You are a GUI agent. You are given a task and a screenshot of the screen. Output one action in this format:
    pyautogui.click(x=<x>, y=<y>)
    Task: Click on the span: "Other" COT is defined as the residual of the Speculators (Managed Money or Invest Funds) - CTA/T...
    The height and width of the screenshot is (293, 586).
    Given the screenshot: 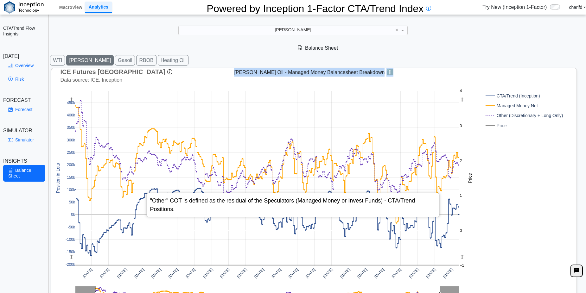 What is the action you would take?
    pyautogui.click(x=293, y=205)
    